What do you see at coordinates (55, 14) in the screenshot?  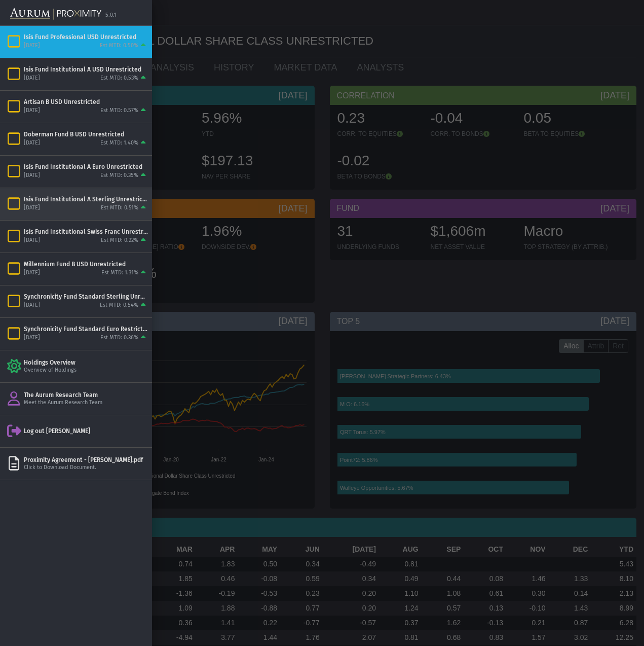 I see `img: Aurum-Proximity%20white.svg` at bounding box center [55, 14].